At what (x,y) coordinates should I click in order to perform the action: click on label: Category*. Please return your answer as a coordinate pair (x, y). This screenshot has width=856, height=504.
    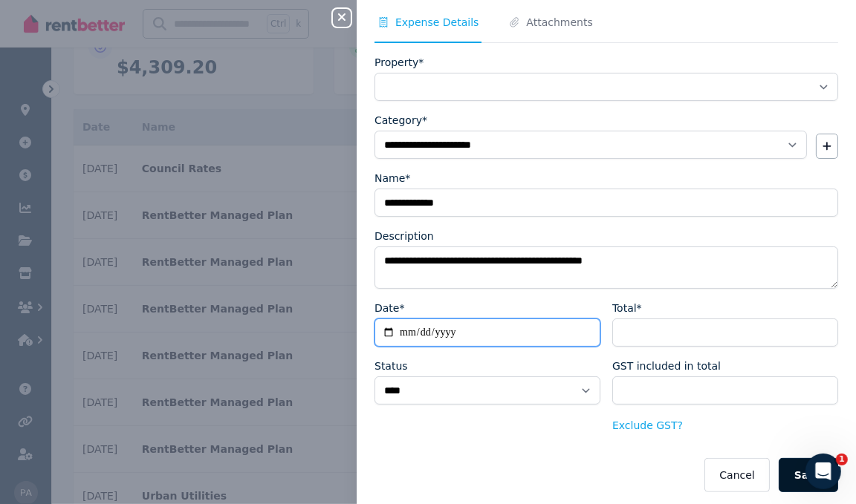
    Looking at the image, I should click on (400, 120).